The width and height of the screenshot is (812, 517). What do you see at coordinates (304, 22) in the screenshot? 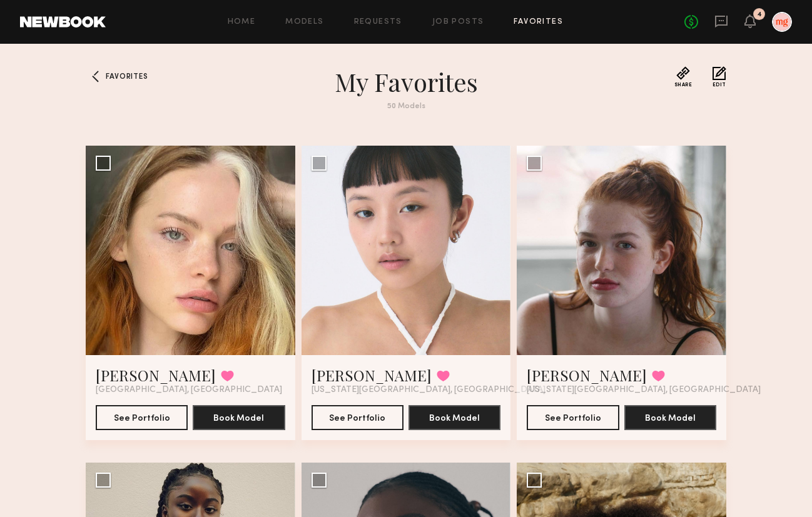
I see `a: Models` at bounding box center [304, 22].